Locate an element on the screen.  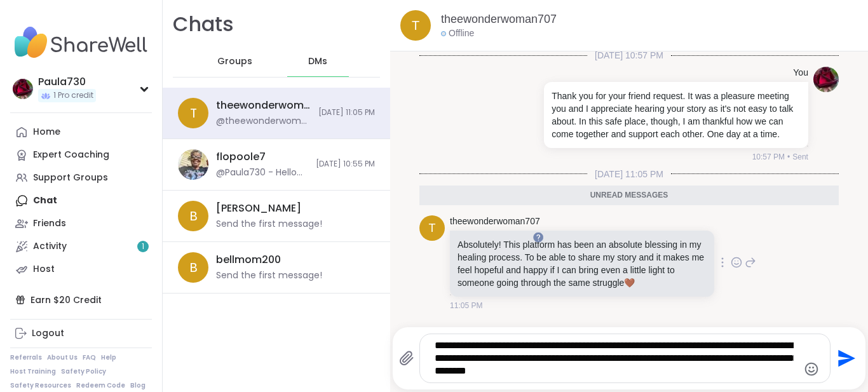
div: flopoole7 is located at coordinates (241, 157).